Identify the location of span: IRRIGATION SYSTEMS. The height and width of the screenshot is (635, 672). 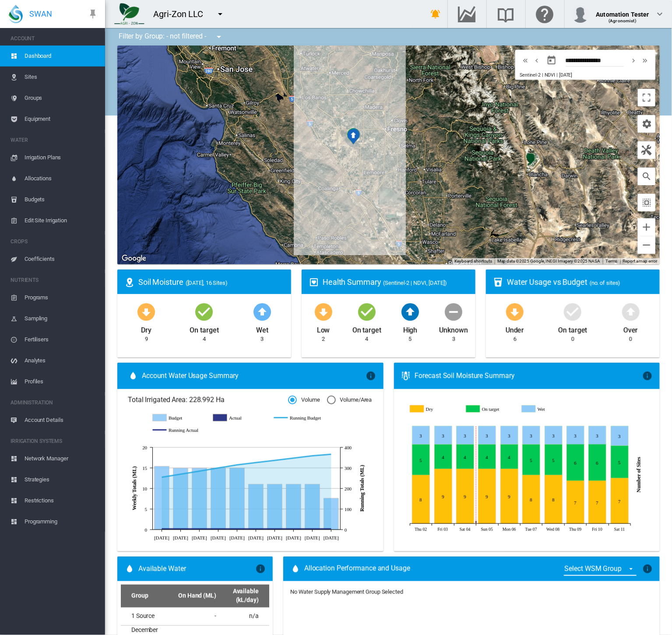
(54, 441).